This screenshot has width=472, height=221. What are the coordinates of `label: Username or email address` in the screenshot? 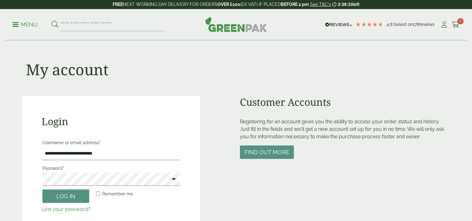 It's located at (111, 143).